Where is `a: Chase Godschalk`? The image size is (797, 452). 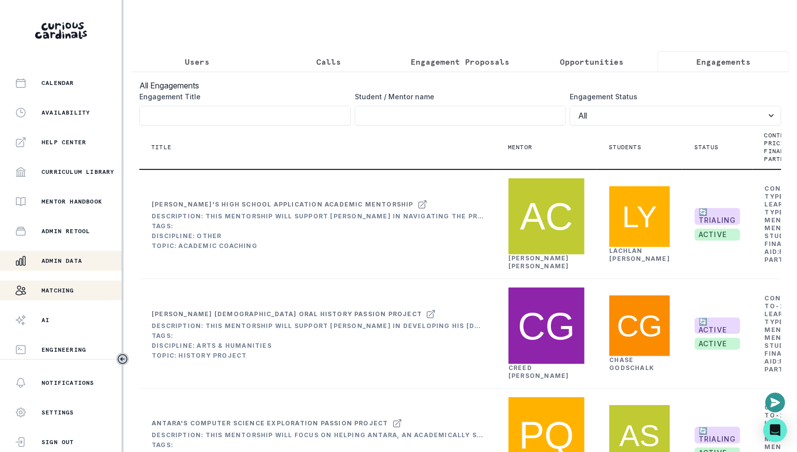 a: Chase Godschalk is located at coordinates (631, 364).